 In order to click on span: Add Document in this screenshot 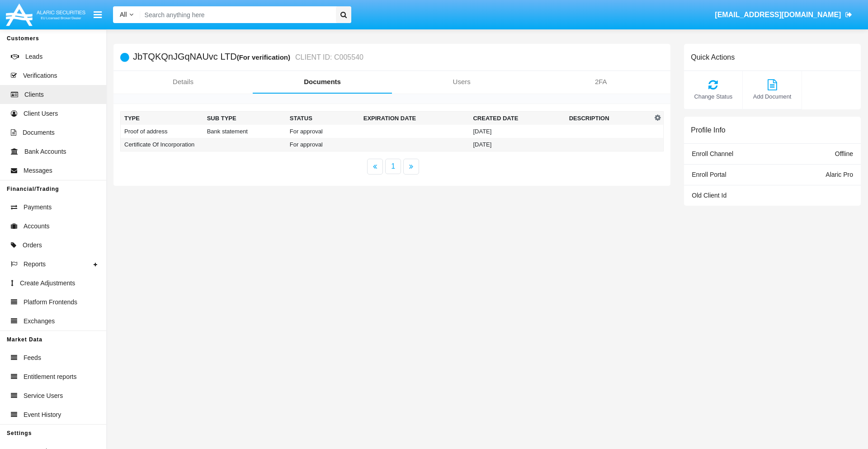, I will do `click(771, 97)`.